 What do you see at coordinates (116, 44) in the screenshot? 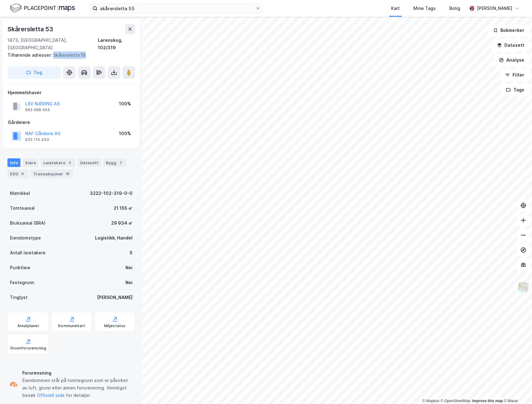
I see `div: Lørenskog, 102/319` at bounding box center [116, 44].